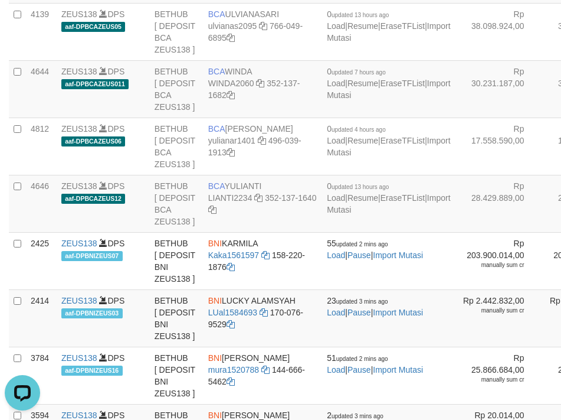 The width and height of the screenshot is (561, 420). What do you see at coordinates (41, 318) in the screenshot?
I see `td: 2414` at bounding box center [41, 318].